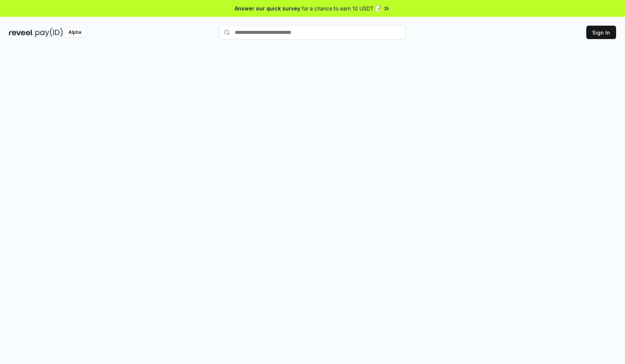  Describe the element at coordinates (268, 8) in the screenshot. I see `span: Answer our quick survey` at that location.